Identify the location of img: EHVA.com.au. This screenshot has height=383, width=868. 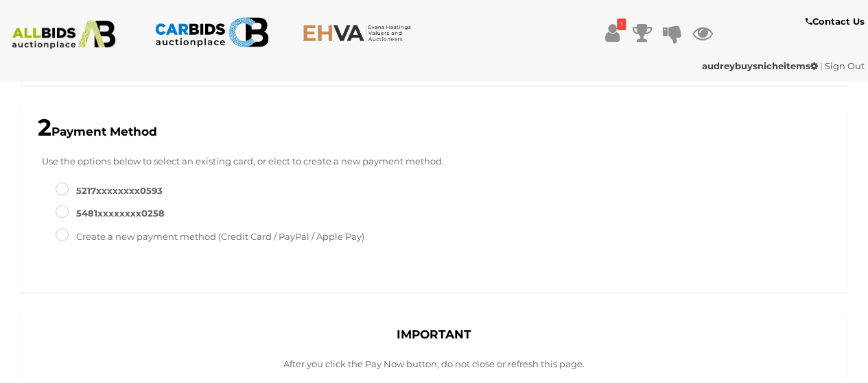
(359, 32).